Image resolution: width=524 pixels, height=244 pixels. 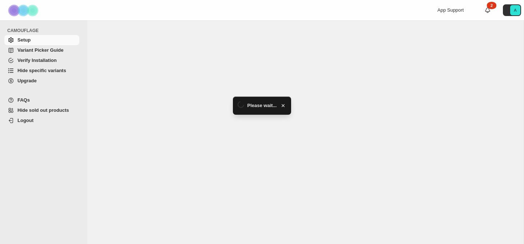 I want to click on span: Setup, so click(x=24, y=40).